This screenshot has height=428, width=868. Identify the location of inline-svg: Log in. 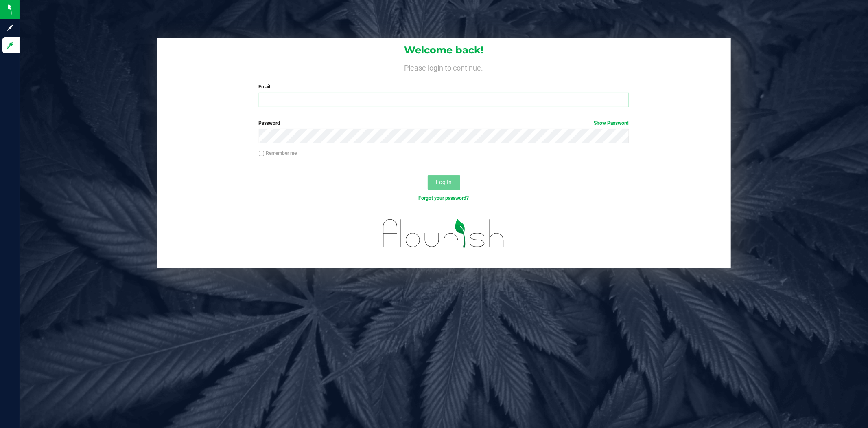
(10, 45).